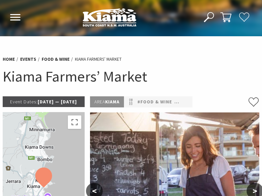  What do you see at coordinates (55, 59) in the screenshot?
I see `a: Food & Wine` at bounding box center [55, 59].